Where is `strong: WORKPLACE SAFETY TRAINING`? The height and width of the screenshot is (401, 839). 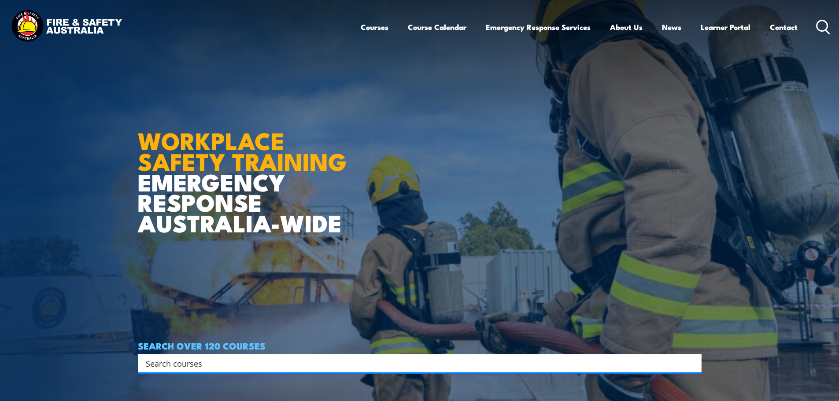
strong: WORKPLACE SAFETY TRAINING is located at coordinates (242, 150).